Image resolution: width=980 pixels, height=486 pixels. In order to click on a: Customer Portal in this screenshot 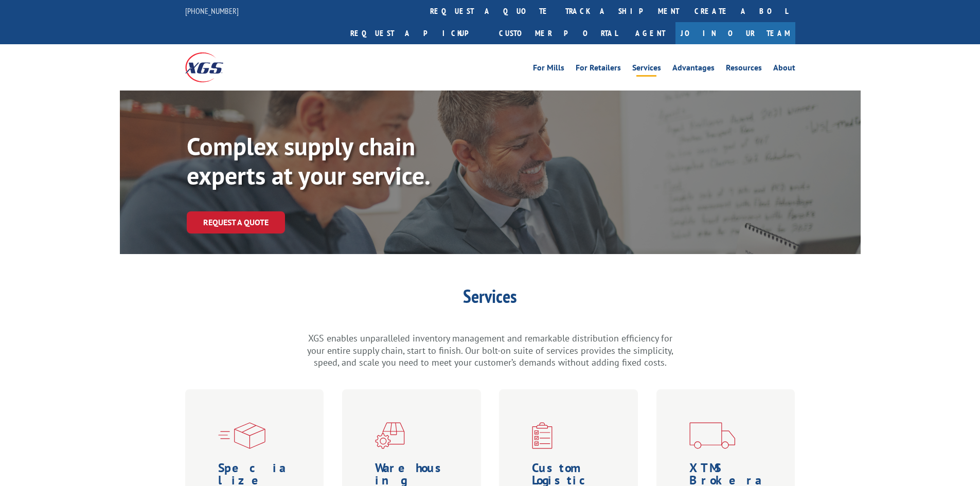, I will do `click(558, 33)`.